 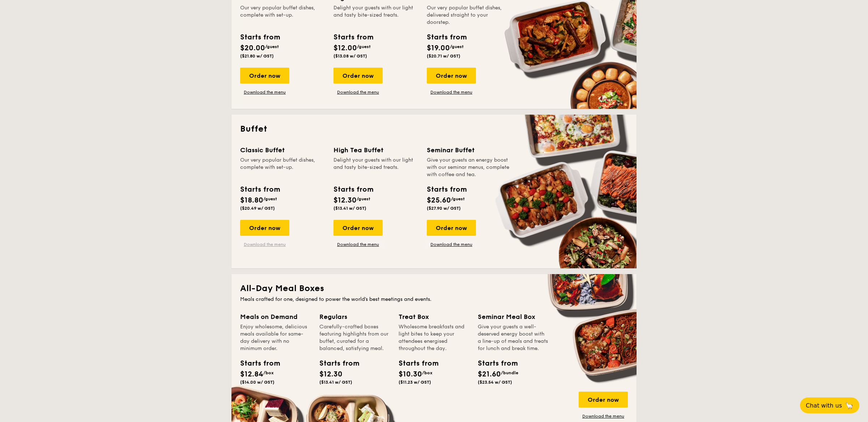 What do you see at coordinates (410, 374) in the screenshot?
I see `span: $10.30` at bounding box center [410, 374].